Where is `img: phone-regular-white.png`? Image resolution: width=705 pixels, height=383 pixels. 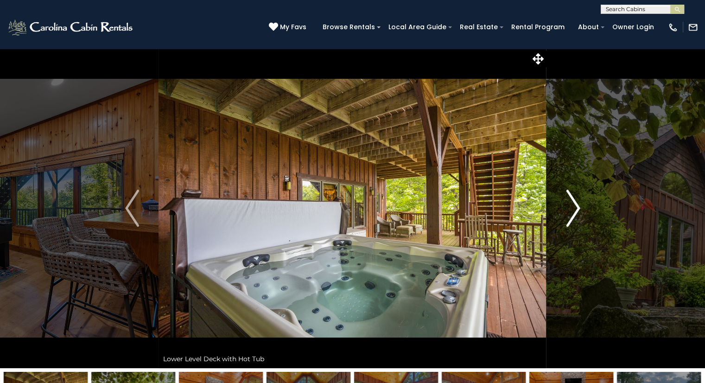
img: phone-regular-white.png is located at coordinates (673, 27).